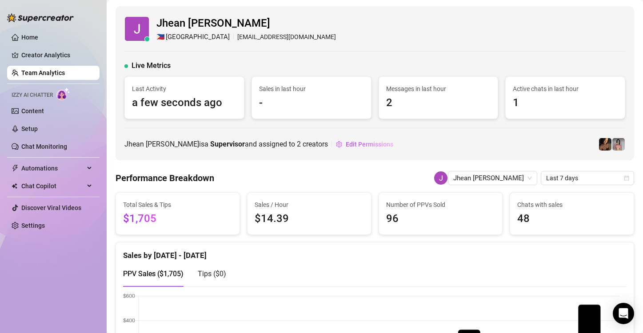 The image size is (643, 333). What do you see at coordinates (53, 186) in the screenshot?
I see `span: Chat Copilot` at bounding box center [53, 186].